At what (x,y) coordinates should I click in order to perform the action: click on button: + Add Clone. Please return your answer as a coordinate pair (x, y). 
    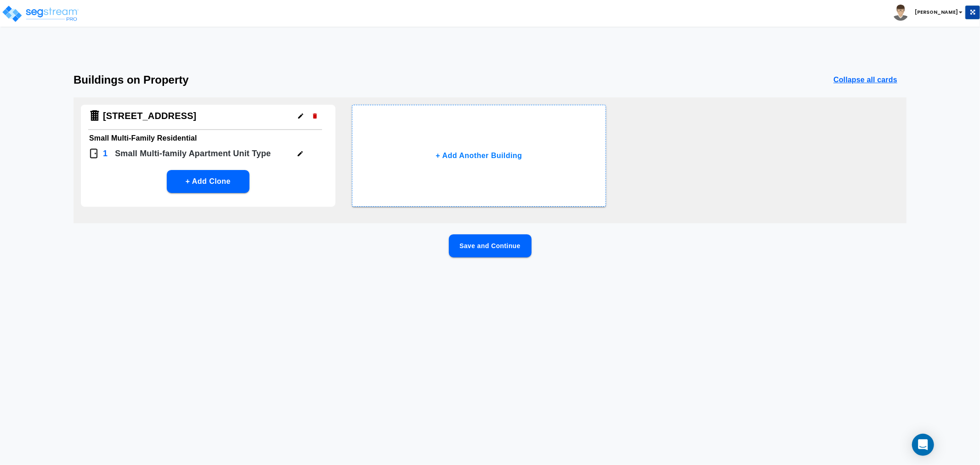
    Looking at the image, I should click on (208, 182).